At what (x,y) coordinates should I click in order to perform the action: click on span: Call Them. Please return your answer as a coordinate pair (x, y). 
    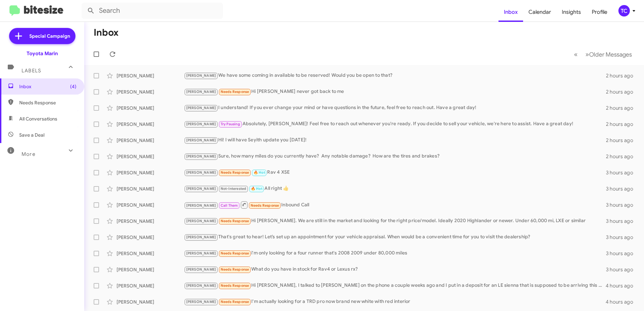
    Looking at the image, I should click on (229, 206).